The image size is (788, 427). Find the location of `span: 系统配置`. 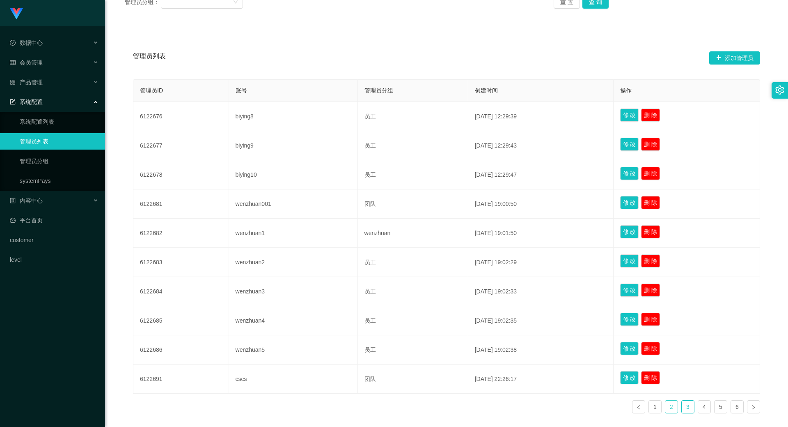

span: 系统配置 is located at coordinates (26, 102).